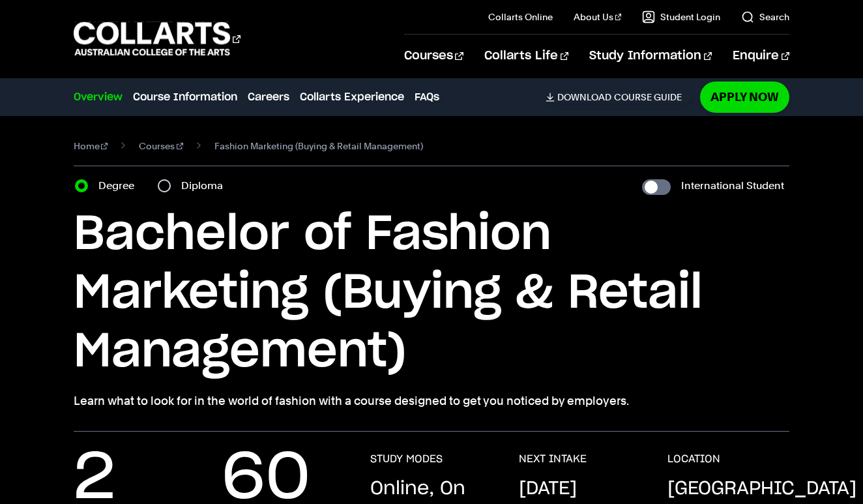 The width and height of the screenshot is (863, 504). What do you see at coordinates (733, 186) in the screenshot?
I see `label: International Student` at bounding box center [733, 186].